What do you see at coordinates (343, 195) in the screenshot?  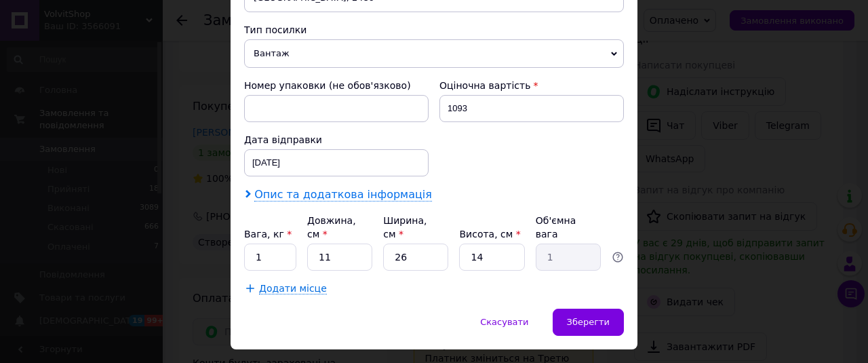 I see `span: Опис та додаткова інформація` at bounding box center [343, 195].